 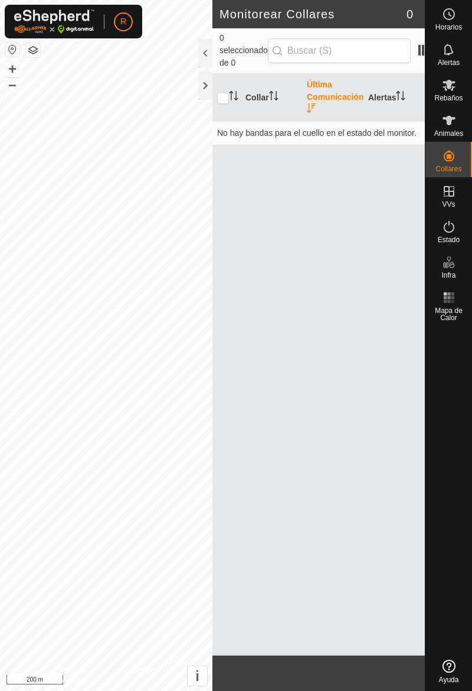 I want to click on span: Ayuda, so click(x=449, y=680).